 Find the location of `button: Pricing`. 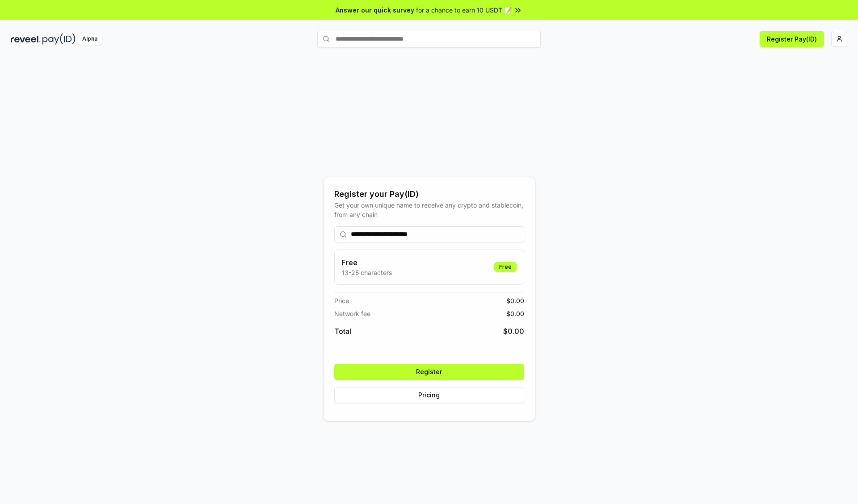

button: Pricing is located at coordinates (429, 395).